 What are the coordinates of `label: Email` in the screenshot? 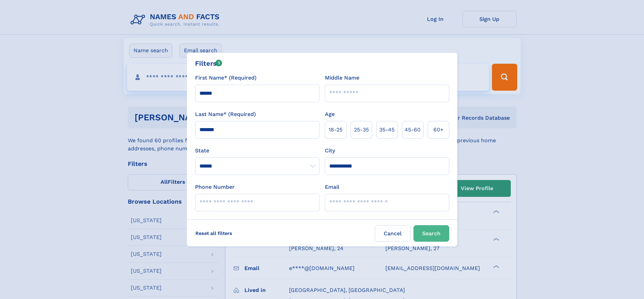 It's located at (332, 187).